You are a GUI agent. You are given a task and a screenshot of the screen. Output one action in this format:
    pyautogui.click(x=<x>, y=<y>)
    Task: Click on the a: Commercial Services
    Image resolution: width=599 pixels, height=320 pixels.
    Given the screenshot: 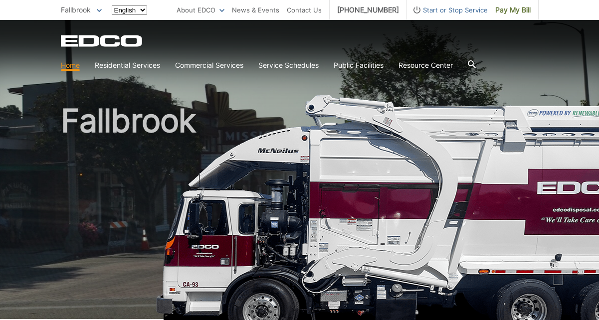 What is the action you would take?
    pyautogui.click(x=209, y=65)
    